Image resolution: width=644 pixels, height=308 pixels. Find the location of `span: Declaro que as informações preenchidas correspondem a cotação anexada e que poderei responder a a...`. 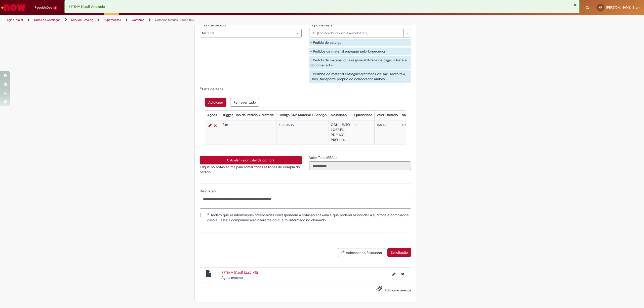

span: Declaro que as informações preenchidas correspondem a cotação anexada e que poderei responder a a... is located at coordinates (309, 218).